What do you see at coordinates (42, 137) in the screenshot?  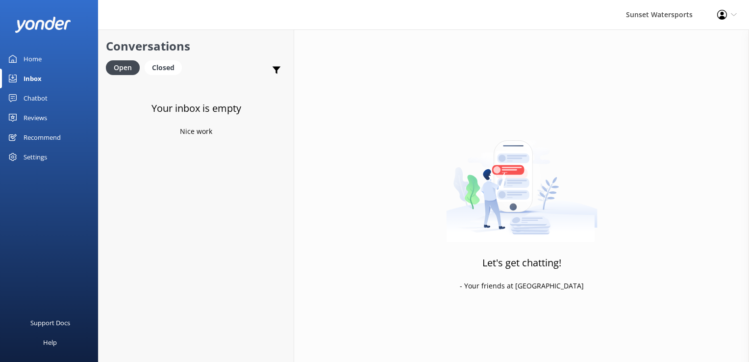 I see `div: Recommend` at bounding box center [42, 137].